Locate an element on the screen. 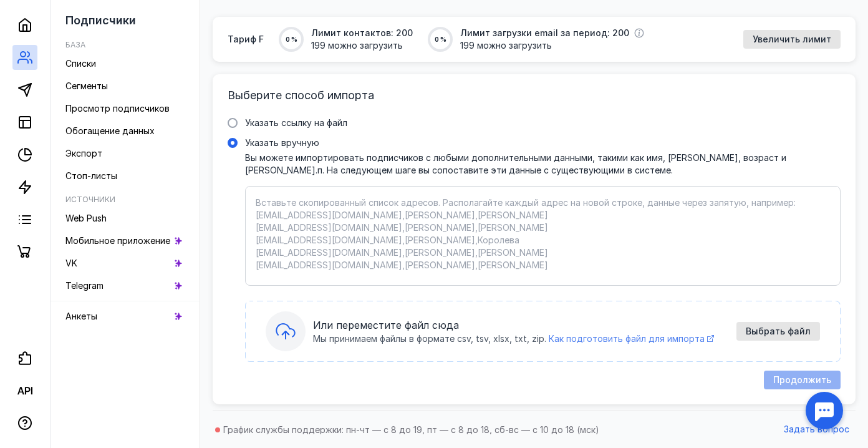 Image resolution: width=868 pixels, height=448 pixels. a: Как подготовить файл для импорта is located at coordinates (631, 339).